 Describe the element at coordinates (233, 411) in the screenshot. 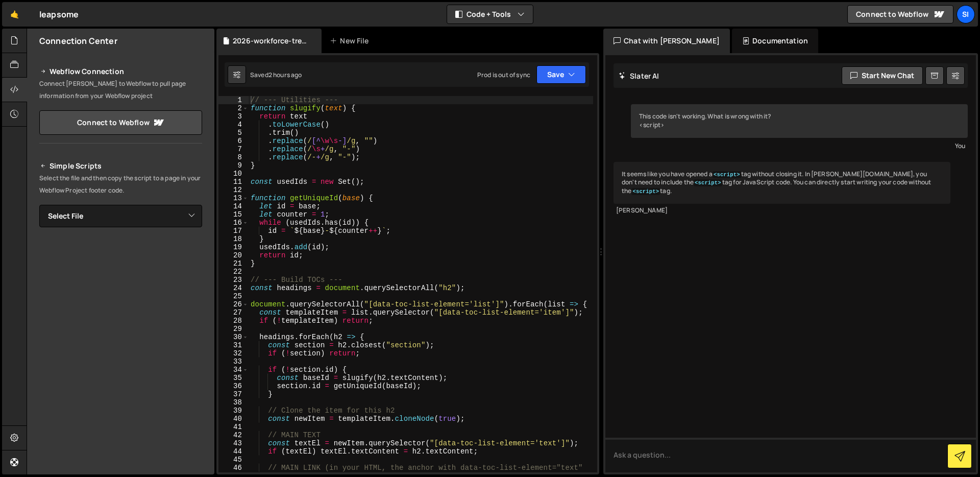

I see `div: 39` at that location.